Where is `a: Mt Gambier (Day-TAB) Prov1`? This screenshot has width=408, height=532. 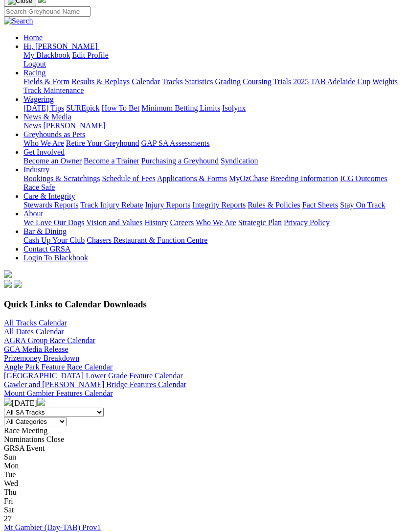
a: Mt Gambier (Day-TAB) Prov1 is located at coordinates (52, 527).